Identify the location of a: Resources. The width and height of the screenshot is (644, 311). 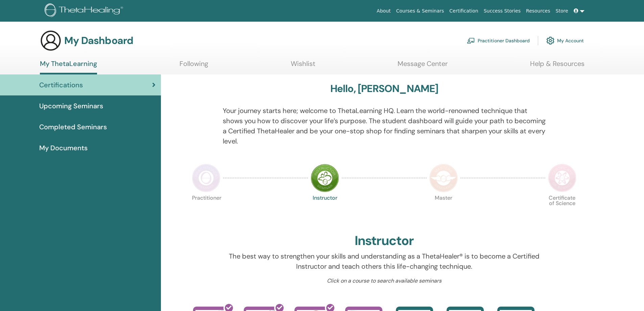
(537, 11).